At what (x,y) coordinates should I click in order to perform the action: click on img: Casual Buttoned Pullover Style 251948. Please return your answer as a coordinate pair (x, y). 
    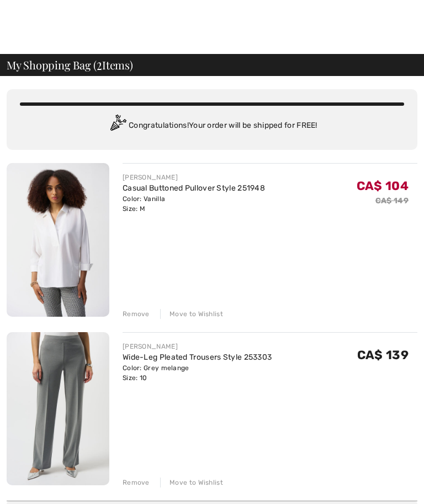
    Looking at the image, I should click on (58, 239).